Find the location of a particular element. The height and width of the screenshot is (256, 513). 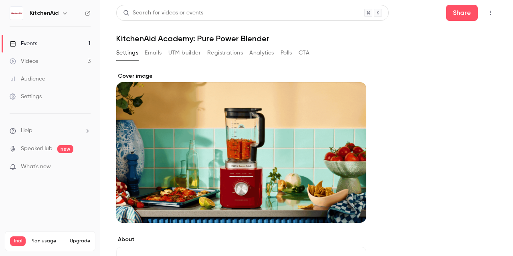

button: Settings is located at coordinates (127, 53).